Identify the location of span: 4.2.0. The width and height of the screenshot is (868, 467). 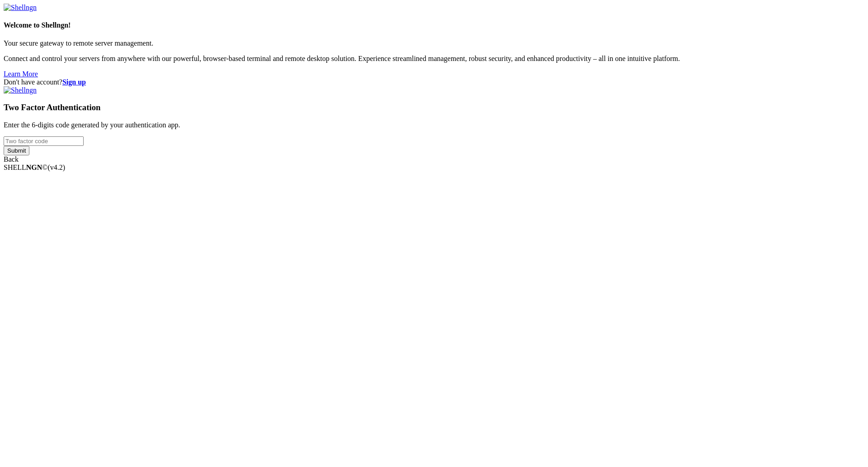
(56, 167).